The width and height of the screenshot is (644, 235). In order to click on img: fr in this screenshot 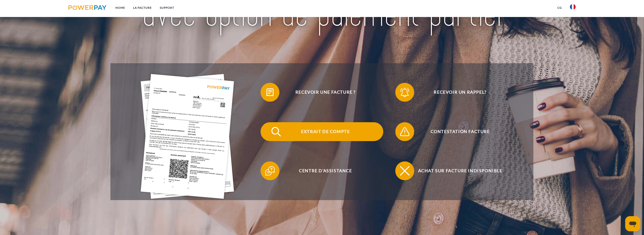, I will do `click(573, 7)`.